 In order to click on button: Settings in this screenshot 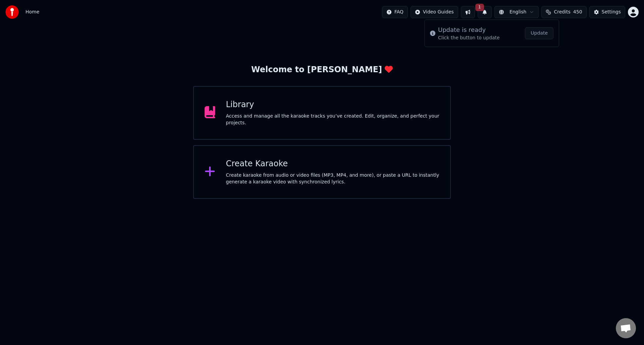, I will do `click(607, 12)`.